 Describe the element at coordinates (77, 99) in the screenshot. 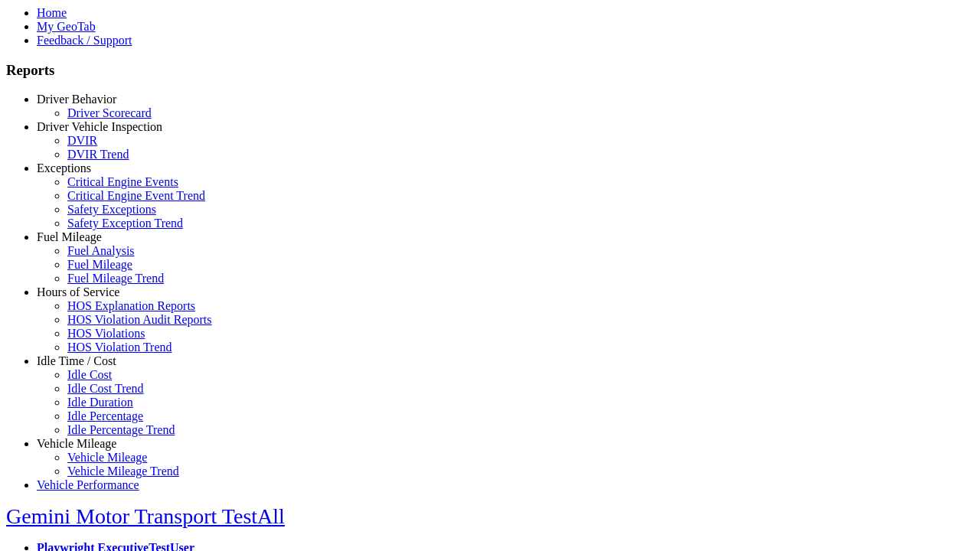

I see `a: Driver Behavior` at that location.